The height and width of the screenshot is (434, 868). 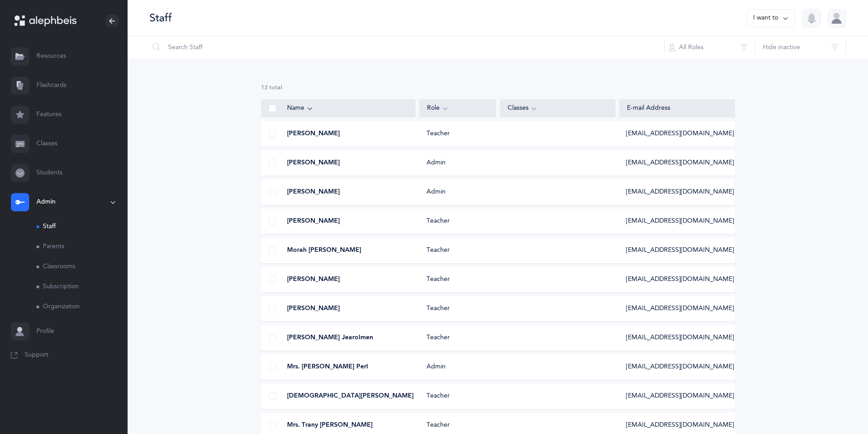 I want to click on a: Organization, so click(x=82, y=307).